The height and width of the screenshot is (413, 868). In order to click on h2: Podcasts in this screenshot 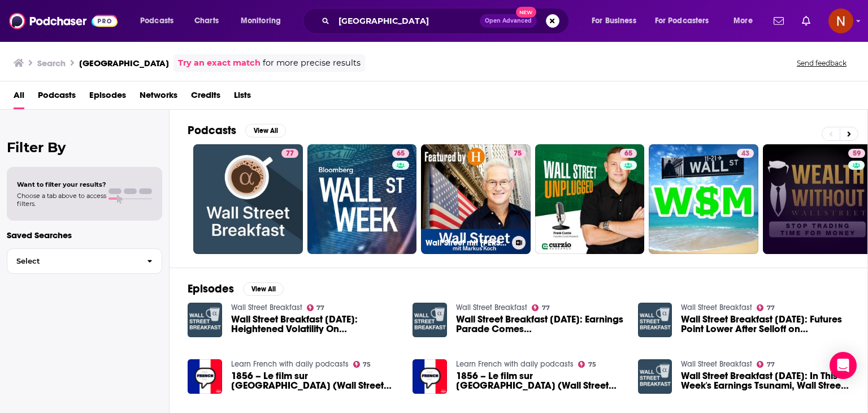, I will do `click(212, 130)`.